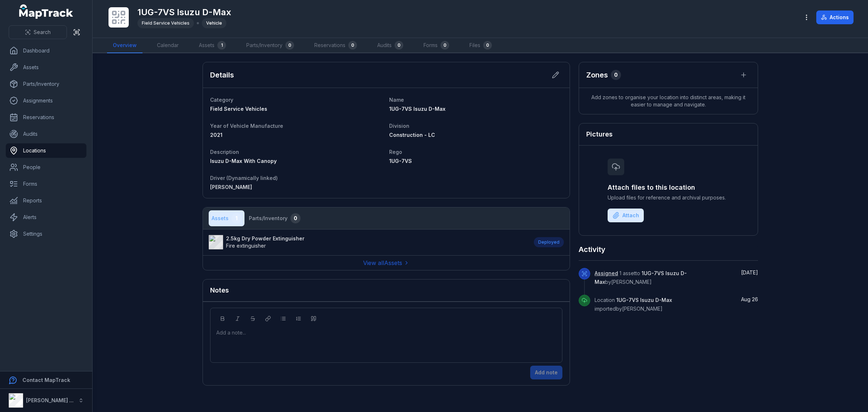 The image size is (868, 412). I want to click on div: Deployed, so click(549, 242).